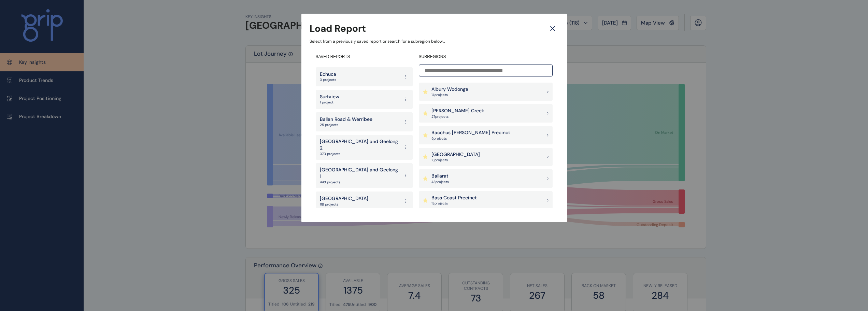 This screenshot has width=868, height=311. What do you see at coordinates (330, 97) in the screenshot?
I see `p: Surfview` at bounding box center [330, 97].